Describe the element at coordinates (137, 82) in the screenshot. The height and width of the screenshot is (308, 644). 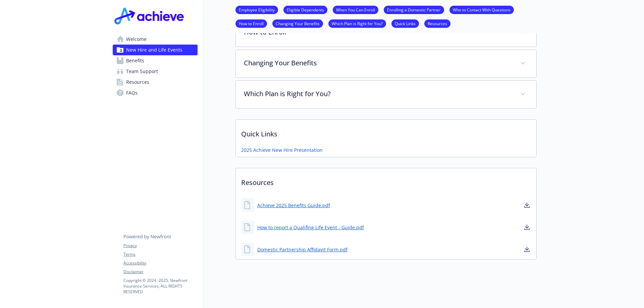
I see `span: Resources` at that location.